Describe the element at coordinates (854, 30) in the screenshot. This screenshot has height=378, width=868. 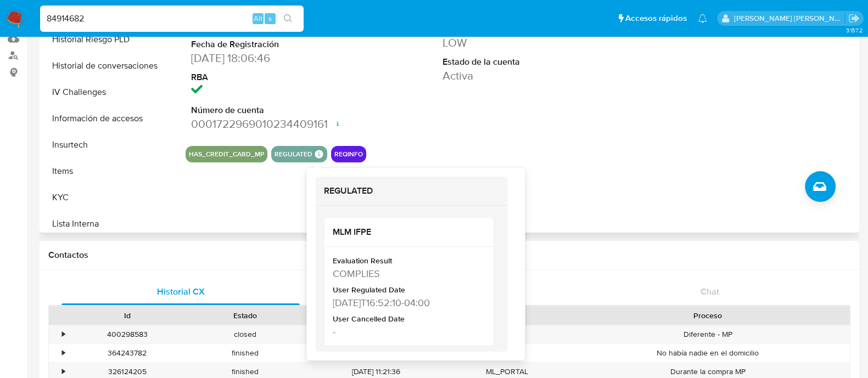
I see `span: 3.157.2` at that location.